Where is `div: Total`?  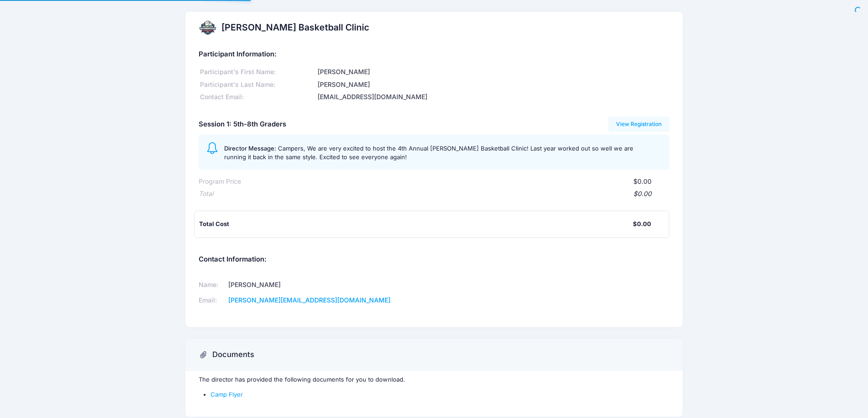
div: Total is located at coordinates (206, 193).